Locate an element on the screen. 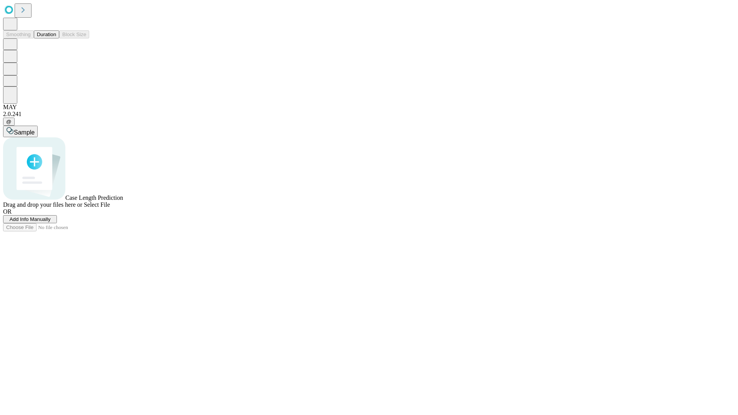 This screenshot has height=415, width=738. button: Duration is located at coordinates (47, 34).